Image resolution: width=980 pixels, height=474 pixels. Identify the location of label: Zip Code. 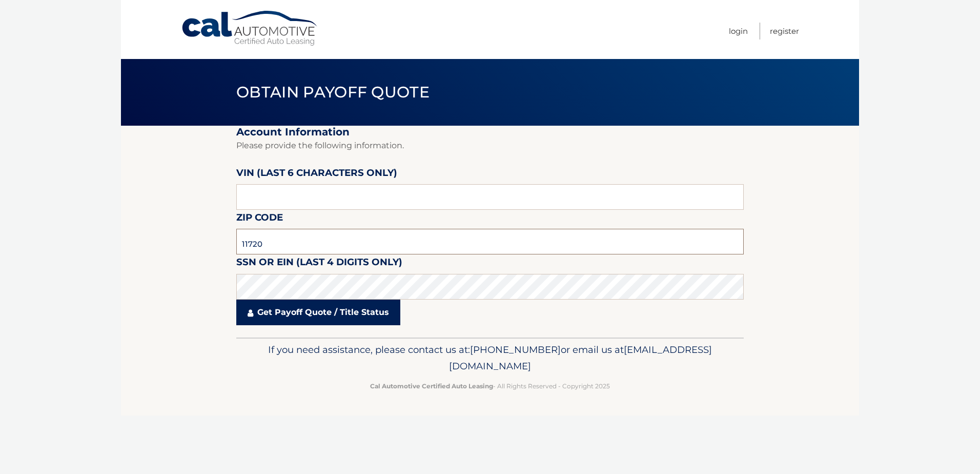
(259, 219).